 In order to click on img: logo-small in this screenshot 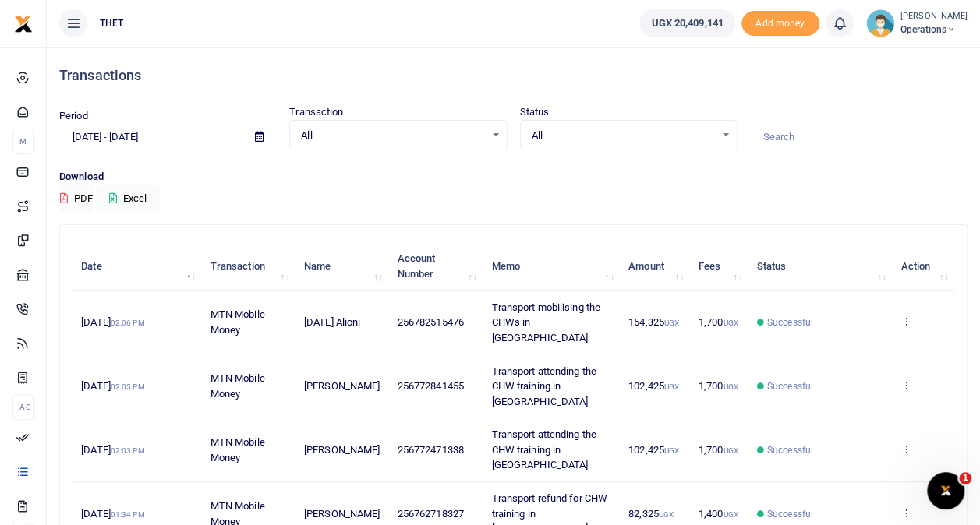, I will do `click(24, 24)`.